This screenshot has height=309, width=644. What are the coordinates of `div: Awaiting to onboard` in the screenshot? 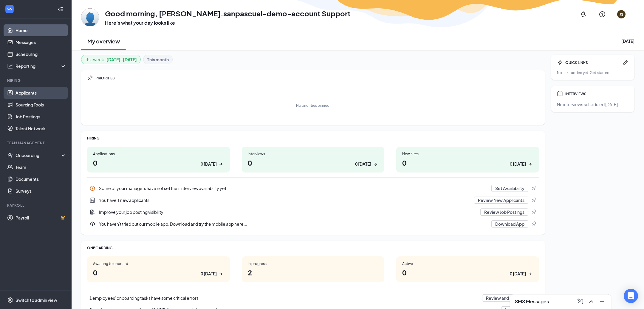 It's located at (158, 264).